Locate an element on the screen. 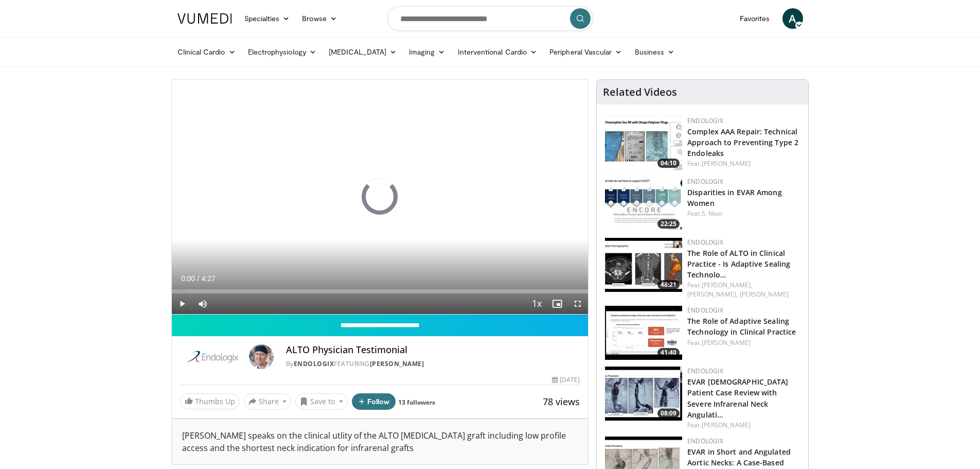  div: Progress Bar is located at coordinates (380, 292).